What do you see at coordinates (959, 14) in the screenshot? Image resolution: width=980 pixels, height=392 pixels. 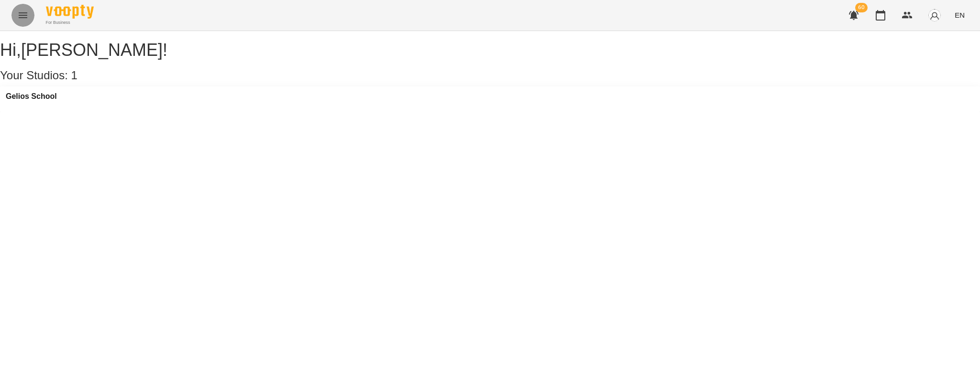 I see `span: EN` at bounding box center [959, 14].